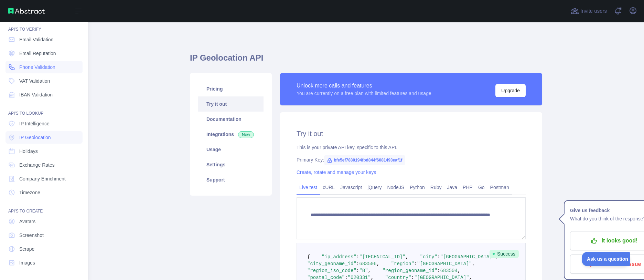 The width and height of the screenshot is (644, 280). What do you see at coordinates (44, 81) in the screenshot?
I see `a: VAT Validation` at bounding box center [44, 81].